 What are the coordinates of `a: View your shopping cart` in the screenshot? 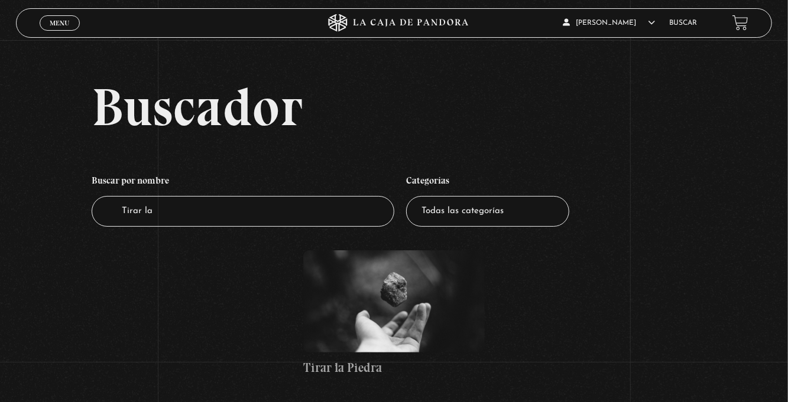 It's located at (740, 22).